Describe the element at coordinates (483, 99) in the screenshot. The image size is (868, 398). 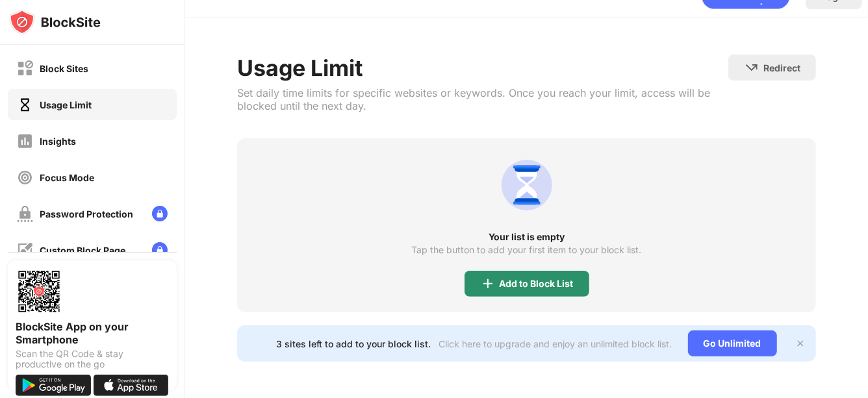
I see `div: Set daily time limits for specific websites or keywords. Once you reach your limit, access will b...` at that location.